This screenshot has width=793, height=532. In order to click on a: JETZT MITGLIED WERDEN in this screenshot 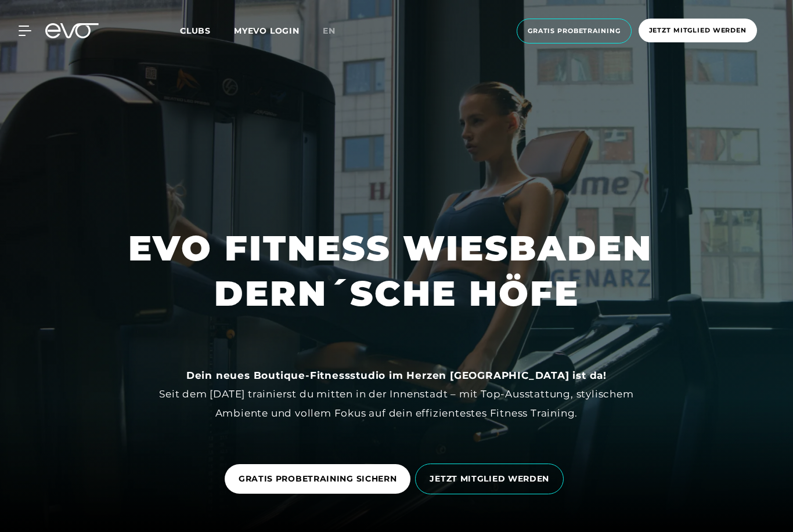, I will do `click(492, 478)`.